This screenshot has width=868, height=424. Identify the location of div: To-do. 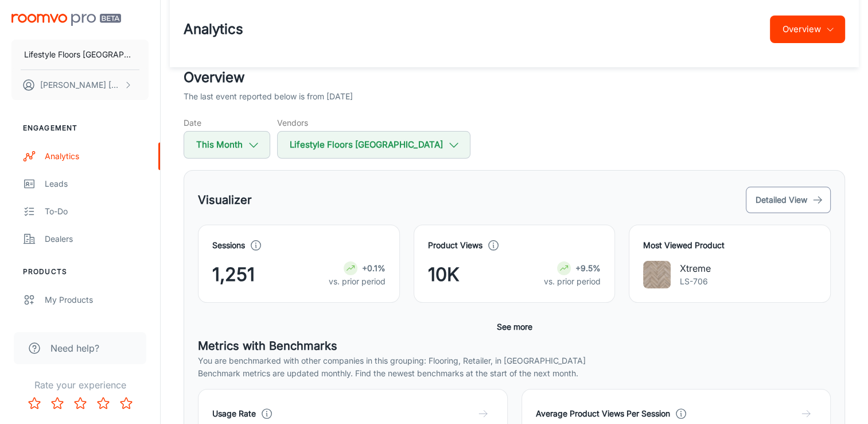
(96, 211).